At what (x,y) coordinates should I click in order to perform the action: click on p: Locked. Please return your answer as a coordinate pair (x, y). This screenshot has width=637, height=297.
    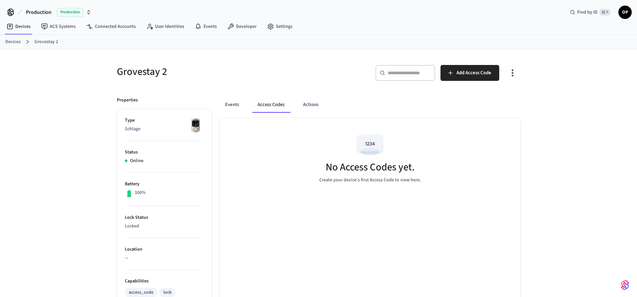
    Looking at the image, I should click on (164, 226).